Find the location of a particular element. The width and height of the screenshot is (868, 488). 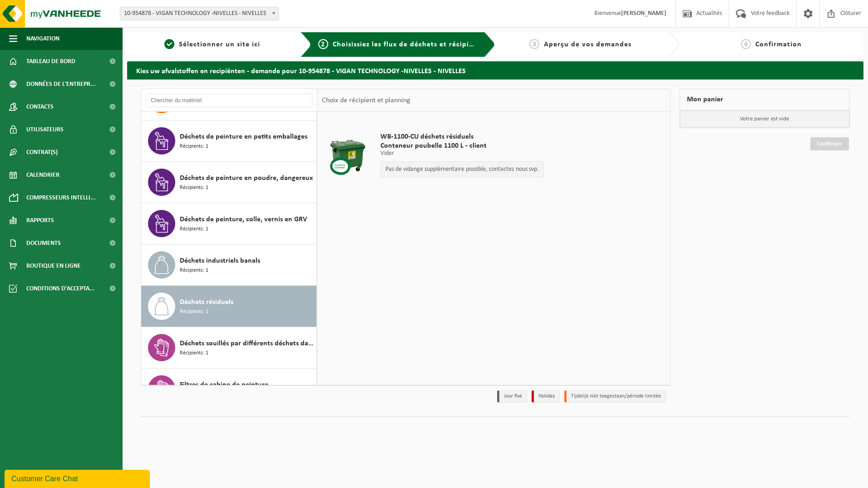

h2: Kies uw afvalstoffen en recipiënten - demande pour 10-954878 - VIGAN TECHNOLOGY -NIVELLES - NIVELLES is located at coordinates (495, 70).